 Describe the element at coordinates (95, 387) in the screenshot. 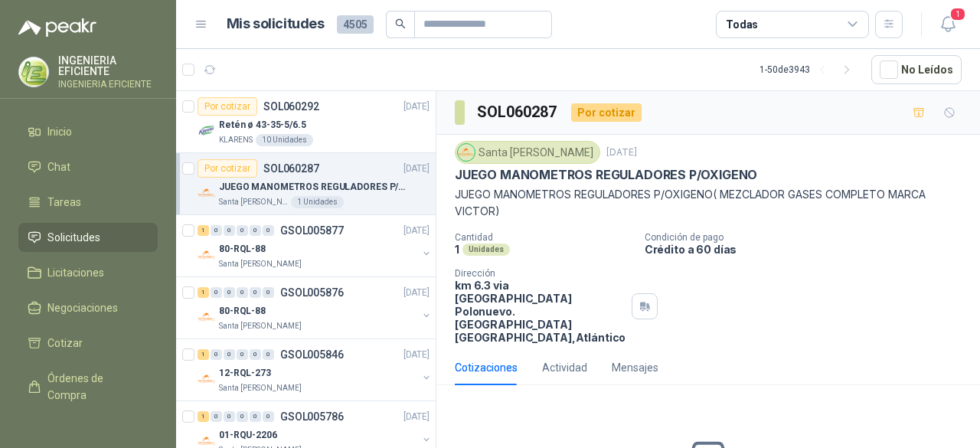

I see `span: Órdenes de Compra` at that location.